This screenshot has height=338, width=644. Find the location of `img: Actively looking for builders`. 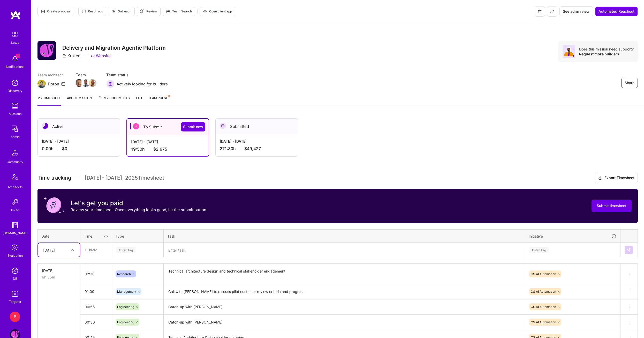

img: Actively looking for builders is located at coordinates (110, 84).